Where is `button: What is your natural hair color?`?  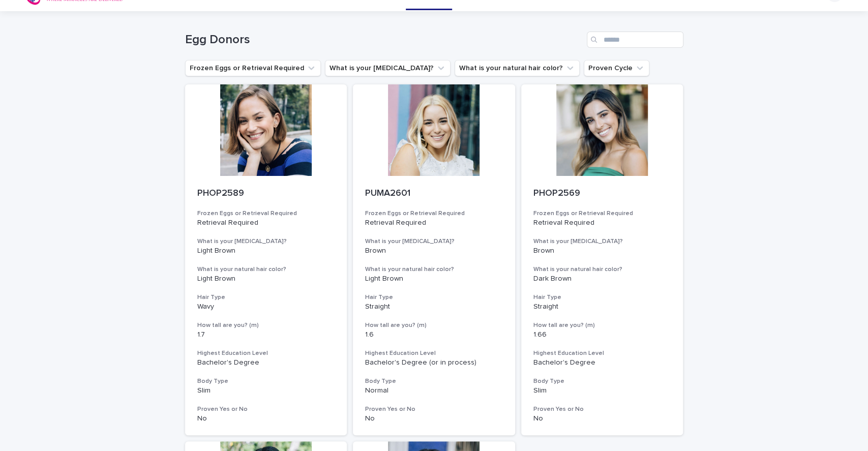
button: What is your natural hair color? is located at coordinates (517, 68).